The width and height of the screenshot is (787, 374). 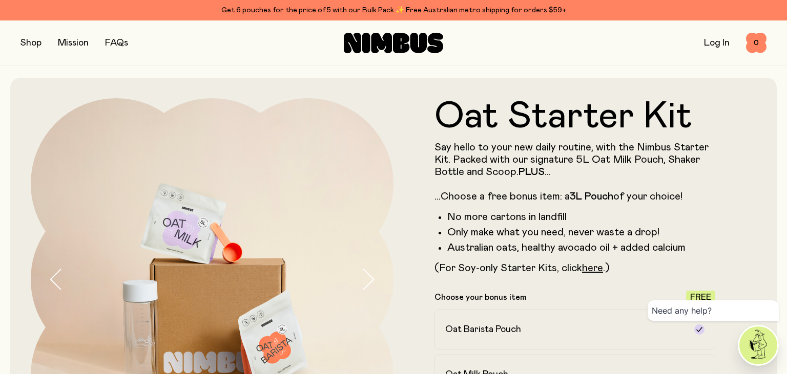 I want to click on strong: 3L, so click(x=576, y=197).